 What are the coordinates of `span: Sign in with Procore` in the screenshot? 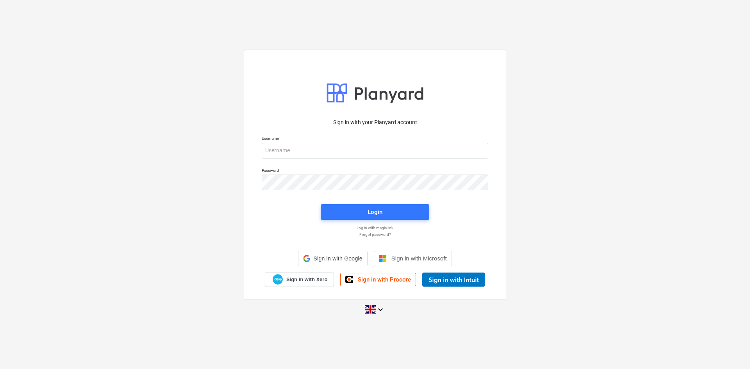 It's located at (384, 280).